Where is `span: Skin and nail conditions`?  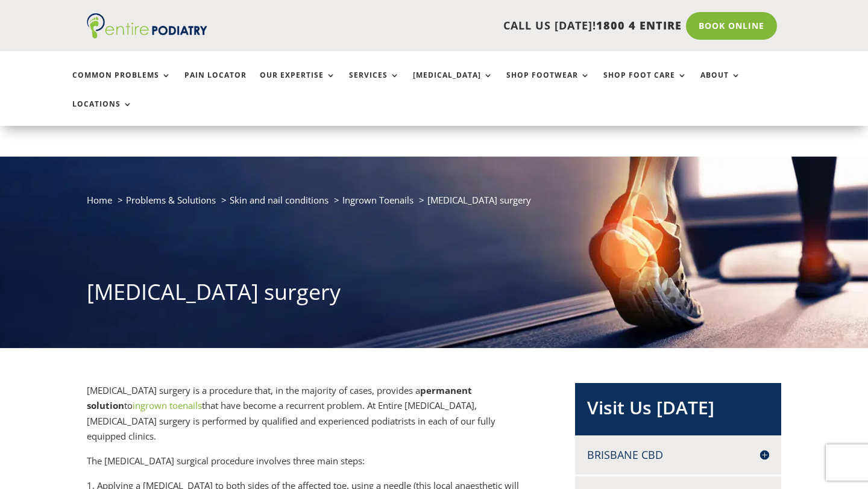
span: Skin and nail conditions is located at coordinates (279, 200).